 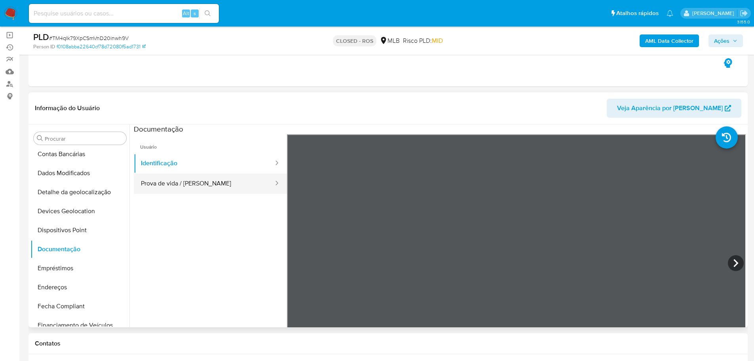 What do you see at coordinates (715, 13) in the screenshot?
I see `p: edgar.zuliani@mercadolivre.com` at bounding box center [715, 13].